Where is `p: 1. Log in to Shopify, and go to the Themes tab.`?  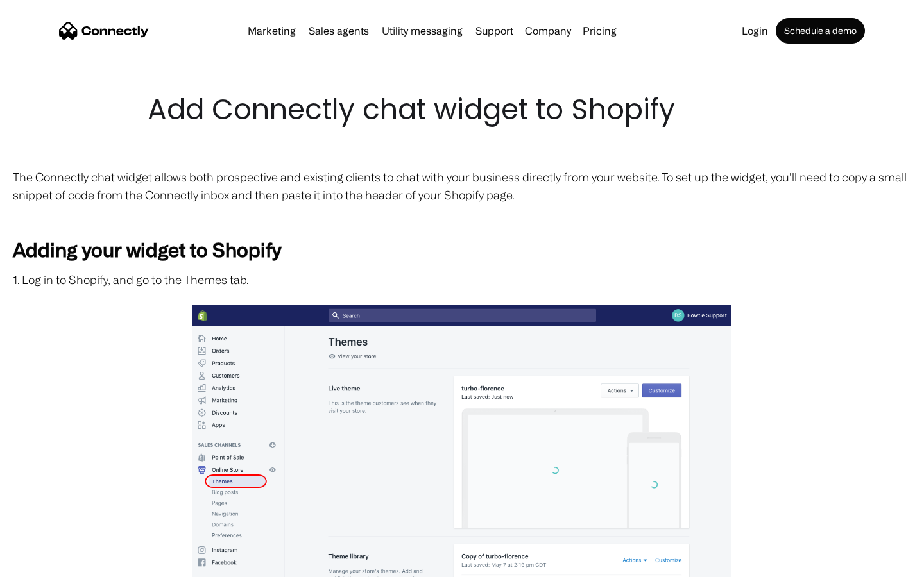
p: 1. Log in to Shopify, and go to the Themes tab. is located at coordinates (462, 280).